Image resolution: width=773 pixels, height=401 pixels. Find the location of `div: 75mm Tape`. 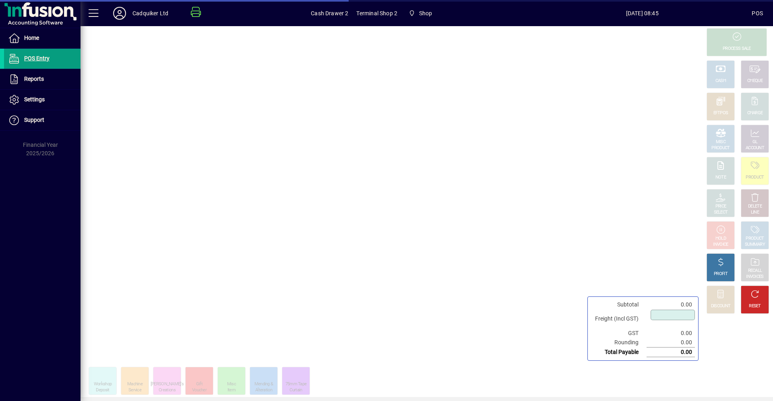

div: 75mm Tape is located at coordinates (296, 384).